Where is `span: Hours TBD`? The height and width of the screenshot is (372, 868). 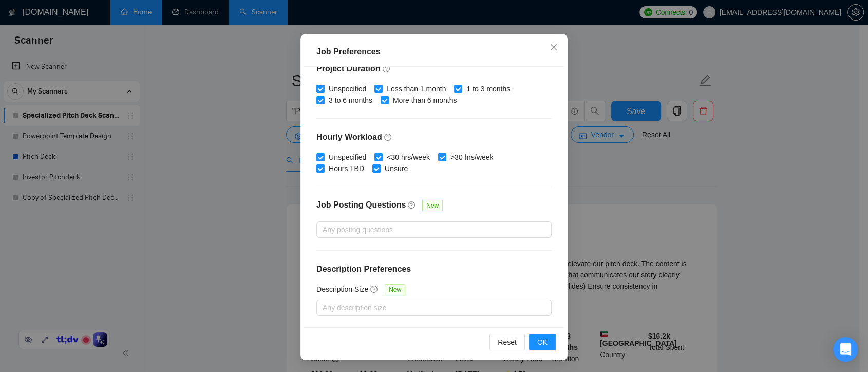
span: Hours TBD is located at coordinates (347, 168).